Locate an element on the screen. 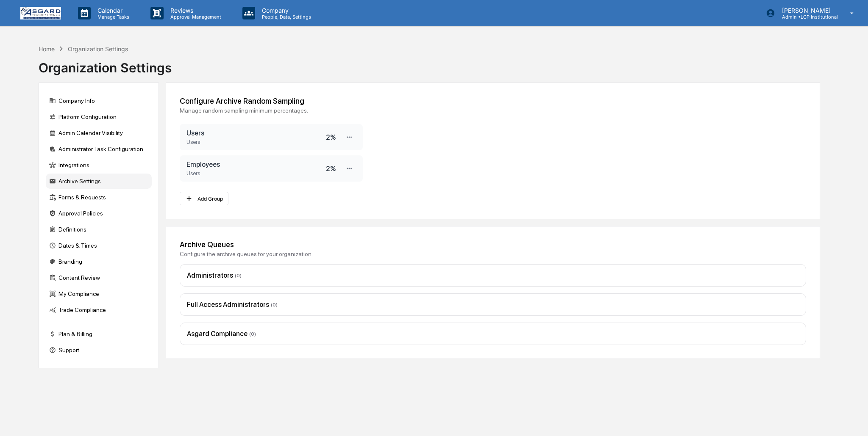 This screenshot has width=868, height=436. p: Reviews is located at coordinates (194, 10).